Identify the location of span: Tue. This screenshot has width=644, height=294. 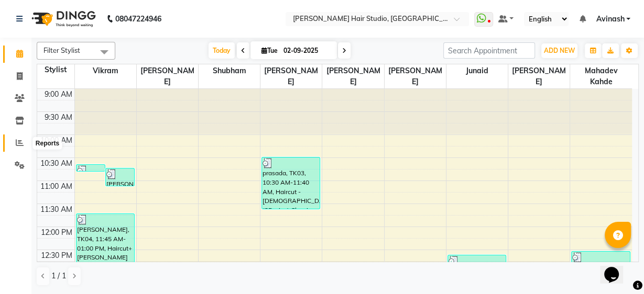
(269, 50).